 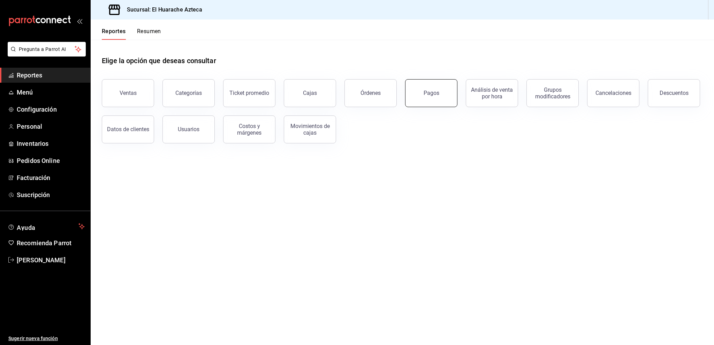 I want to click on div: Ventas, so click(x=128, y=93).